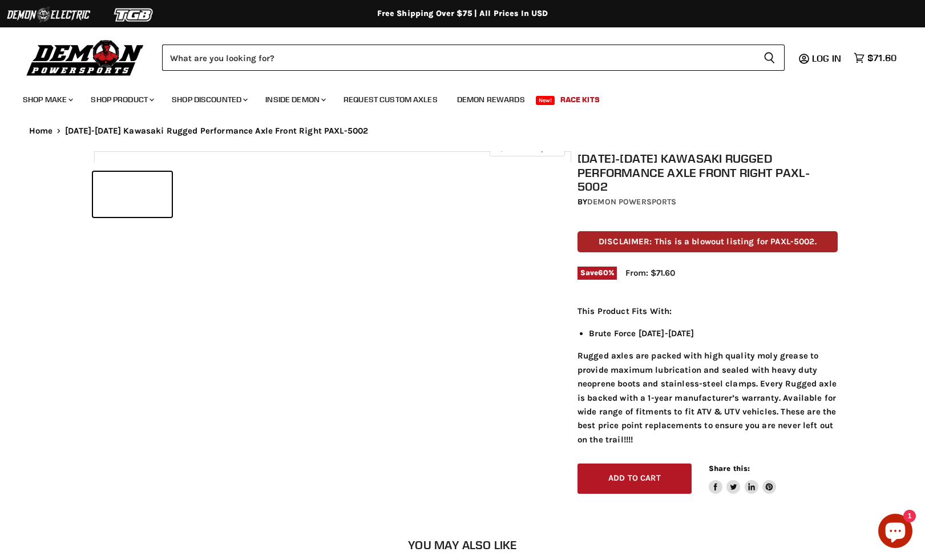  I want to click on input: Search, so click(458, 58).